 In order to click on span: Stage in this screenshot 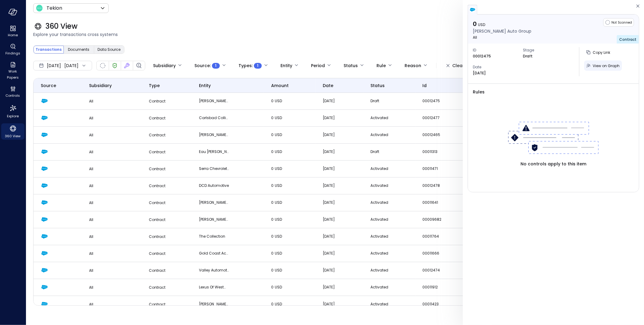, I will do `click(546, 50)`.